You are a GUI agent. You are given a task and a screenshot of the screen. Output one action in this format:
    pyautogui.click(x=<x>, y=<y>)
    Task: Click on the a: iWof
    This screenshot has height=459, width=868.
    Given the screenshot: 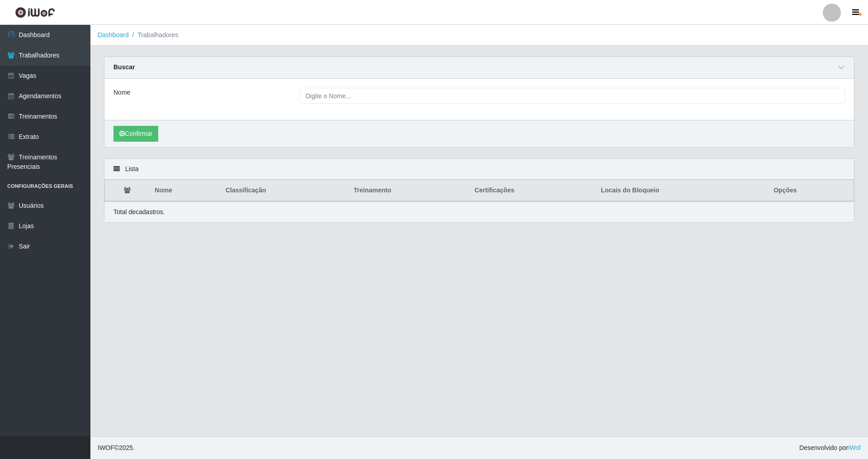 What is the action you would take?
    pyautogui.click(x=855, y=447)
    